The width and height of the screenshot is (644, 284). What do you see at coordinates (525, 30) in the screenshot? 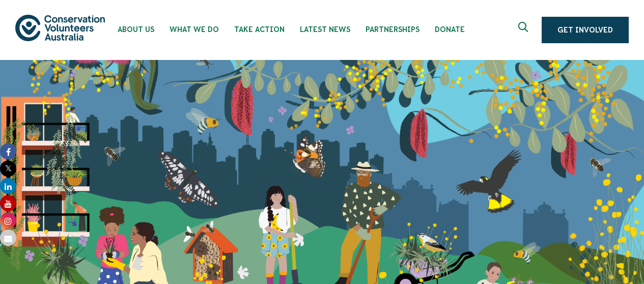
I see `span: Expand search box` at bounding box center [525, 30].